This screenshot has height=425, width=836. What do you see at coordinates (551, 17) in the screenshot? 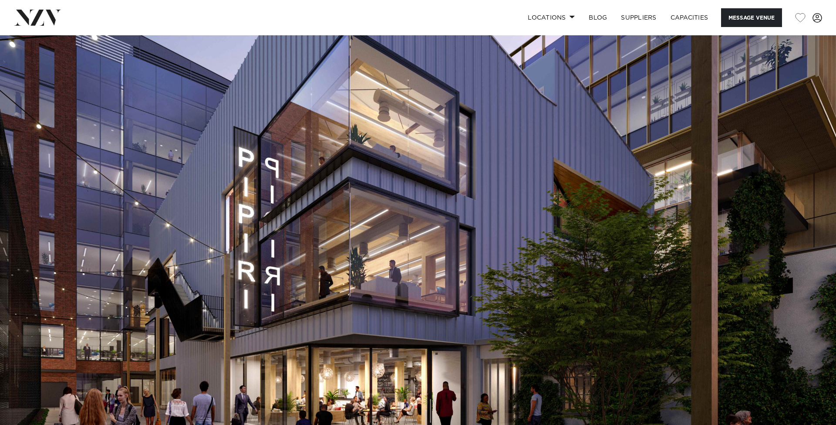
I see `a: Locations` at bounding box center [551, 17].